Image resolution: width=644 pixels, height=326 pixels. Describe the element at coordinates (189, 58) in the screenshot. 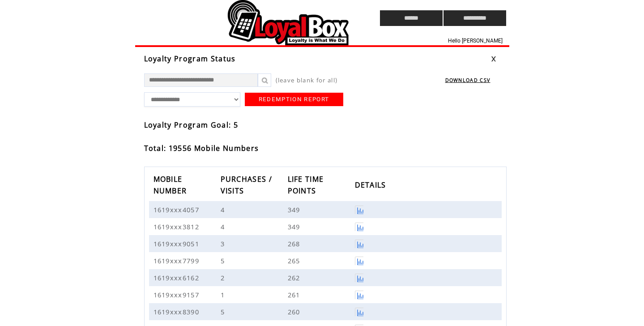

I see `span: Loyalty Program Status` at that location.